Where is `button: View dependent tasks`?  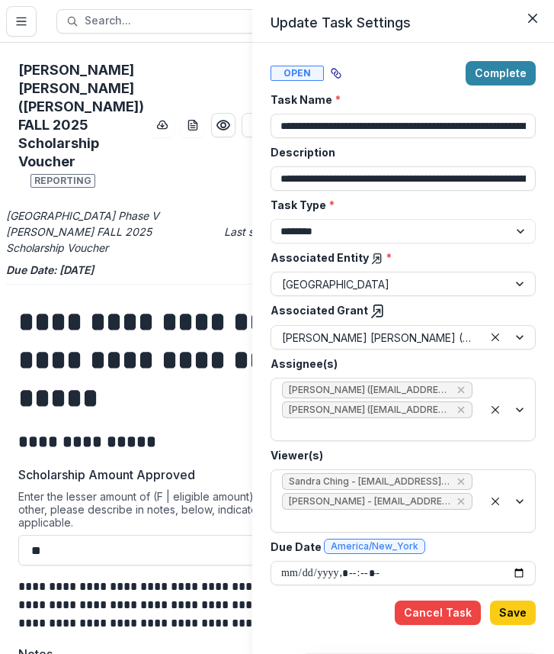 button: View dependent tasks is located at coordinates (336, 73).